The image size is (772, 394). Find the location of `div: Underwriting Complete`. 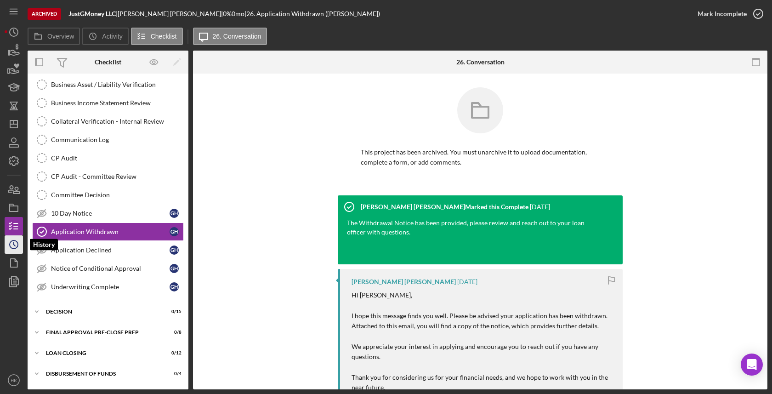

div: Underwriting Complete is located at coordinates (110, 287).